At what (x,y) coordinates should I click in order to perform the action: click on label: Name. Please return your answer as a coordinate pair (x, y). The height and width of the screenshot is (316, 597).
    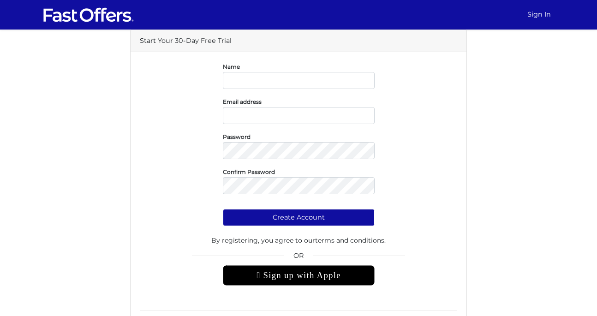
    Looking at the image, I should click on (231, 66).